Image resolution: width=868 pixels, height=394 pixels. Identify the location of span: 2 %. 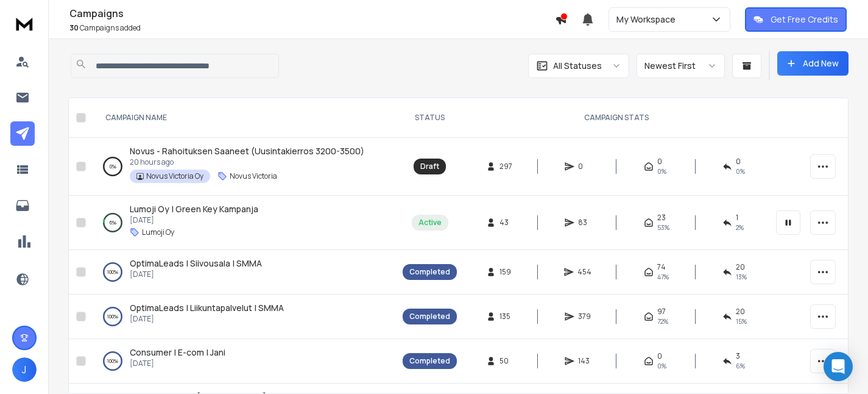
(739, 228).